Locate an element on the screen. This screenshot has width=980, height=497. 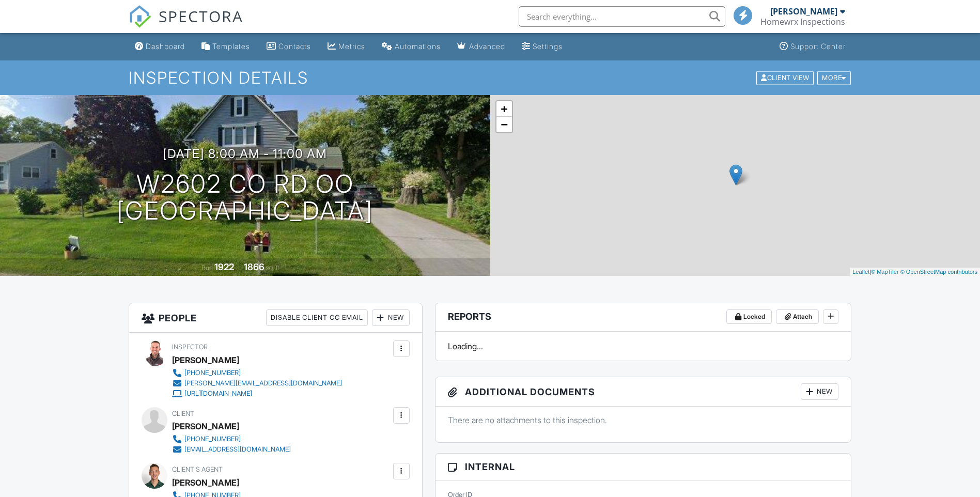
div: Dashboard is located at coordinates (165, 46).